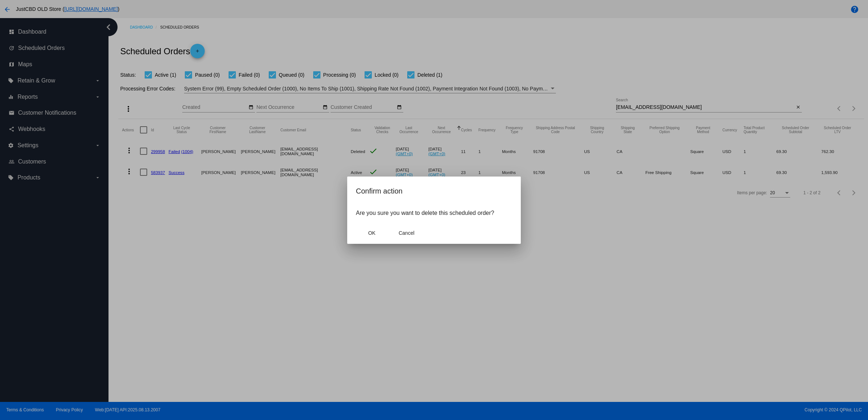 The height and width of the screenshot is (420, 868). What do you see at coordinates (434, 213) in the screenshot?
I see `p: Are you sure you want to delete this scheduled order?` at bounding box center [434, 213].